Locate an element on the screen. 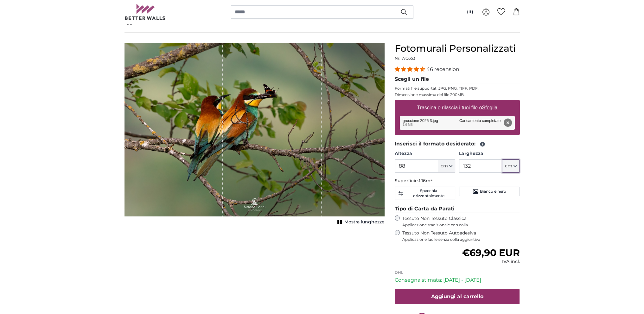  span: Bianco e nero is located at coordinates (493, 191).